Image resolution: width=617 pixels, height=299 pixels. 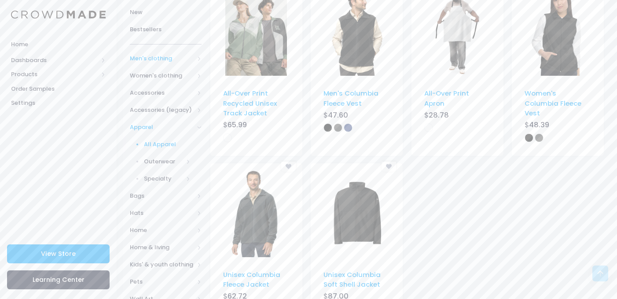 I want to click on a: Learning Center, so click(x=58, y=280).